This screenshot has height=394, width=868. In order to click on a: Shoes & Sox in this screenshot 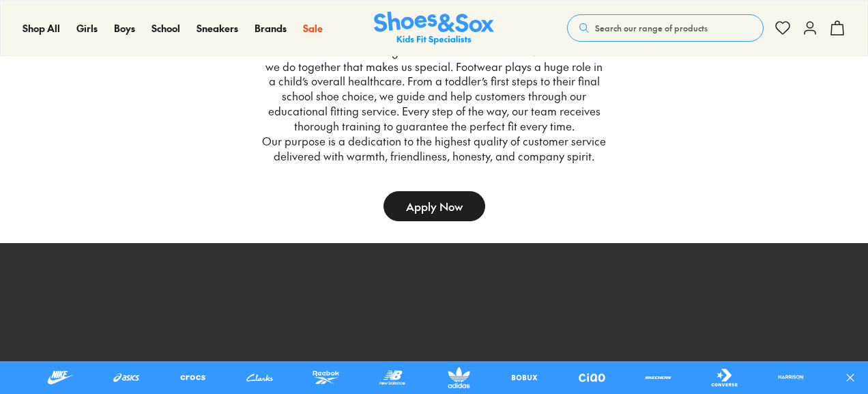, I will do `click(434, 28)`.